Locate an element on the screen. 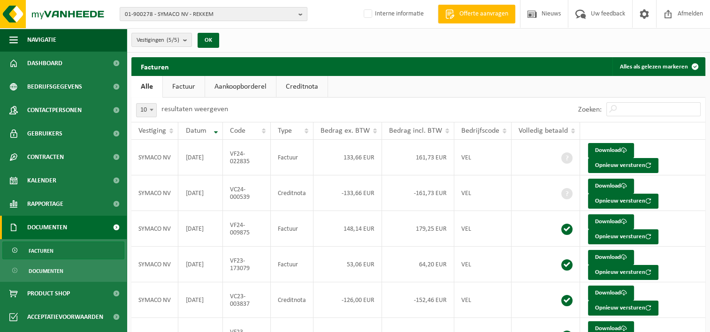 Image resolution: width=710 pixels, height=332 pixels. span: Navigatie is located at coordinates (42, 40).